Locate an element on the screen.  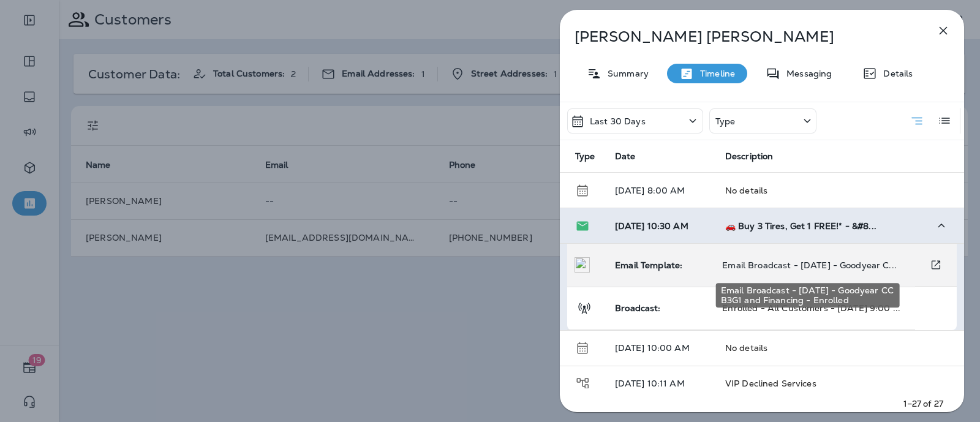
p: Type is located at coordinates (726, 122).